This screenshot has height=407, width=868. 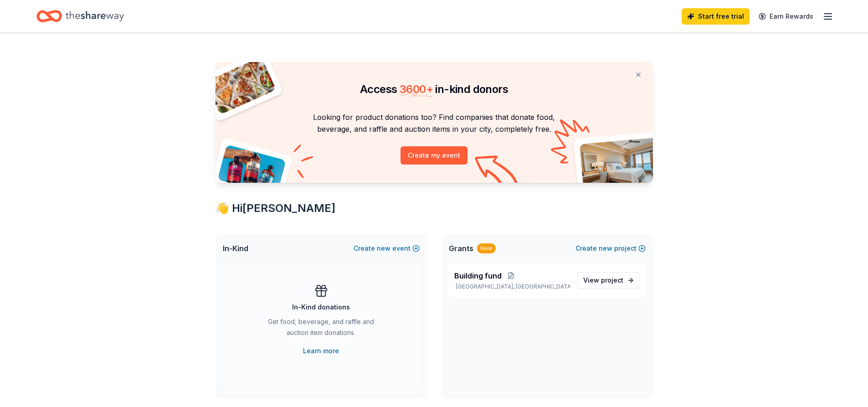 I want to click on a: Home, so click(x=80, y=16).